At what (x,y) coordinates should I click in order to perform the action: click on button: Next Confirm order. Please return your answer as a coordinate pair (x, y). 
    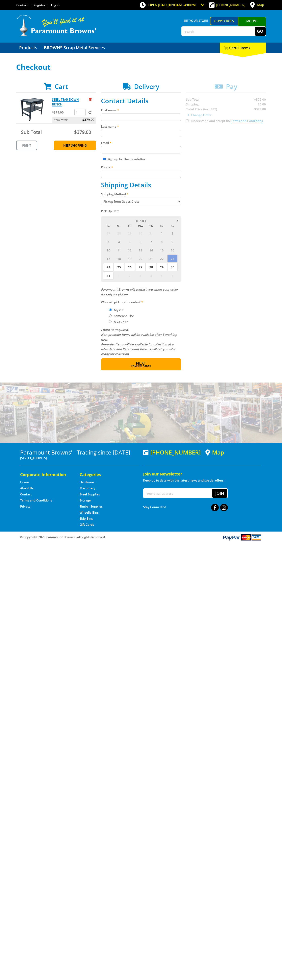
    Looking at the image, I should click on (141, 364).